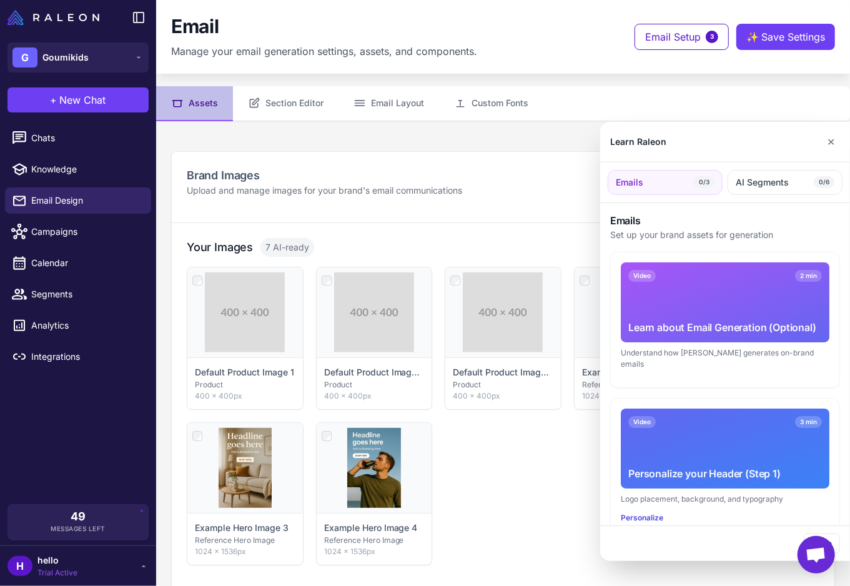 This screenshot has width=850, height=586. I want to click on h3: Emails, so click(725, 221).